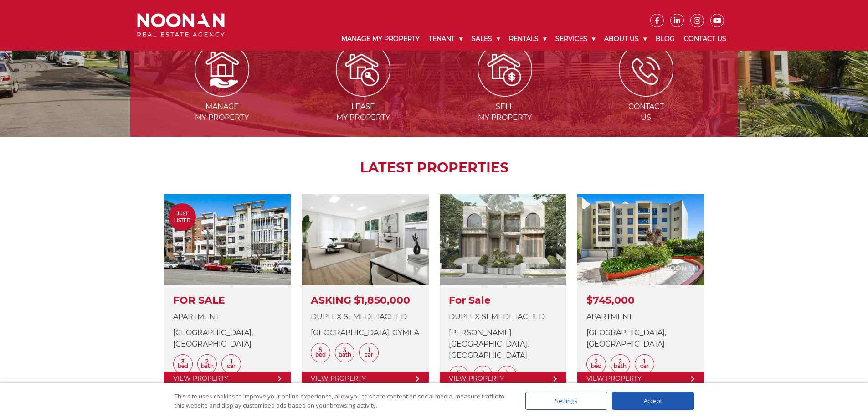 This screenshot has height=419, width=868. I want to click on a: Manage My Property, so click(381, 39).